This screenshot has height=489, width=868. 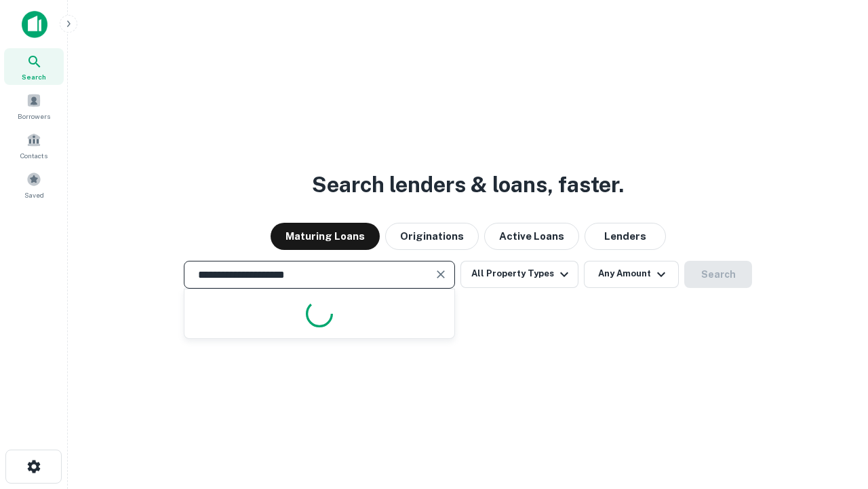 I want to click on button: Lenders, so click(x=625, y=236).